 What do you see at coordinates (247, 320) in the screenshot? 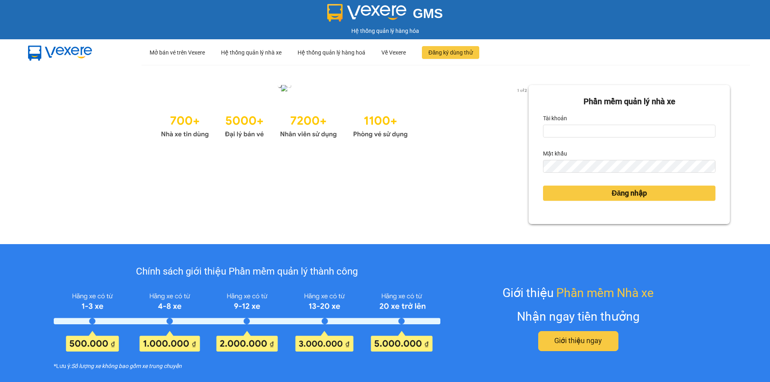
I see `img: policy-intruduce-detail.png` at bounding box center [247, 320].